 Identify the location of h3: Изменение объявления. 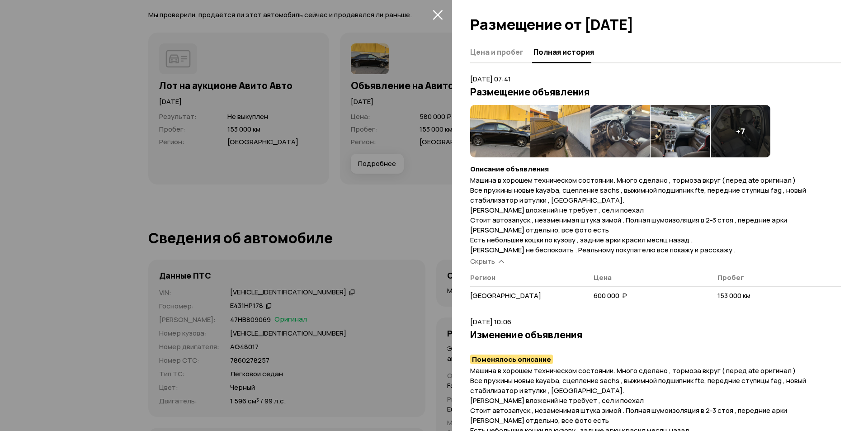
(656, 335).